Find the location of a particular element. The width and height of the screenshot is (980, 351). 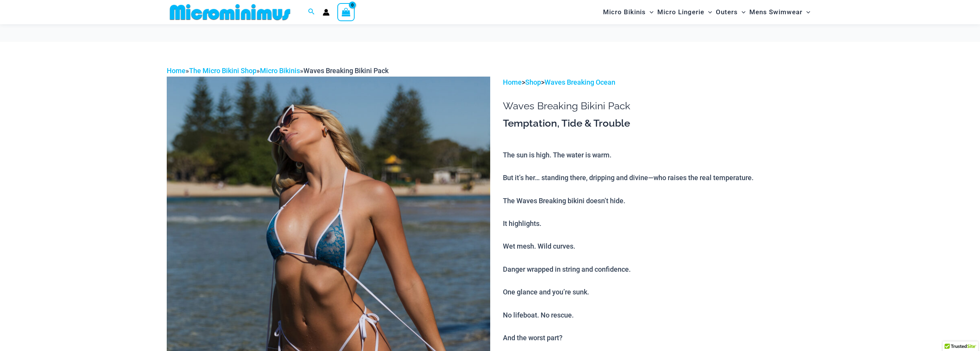

h1: Waves Breaking Bikini Pack is located at coordinates (658, 106).